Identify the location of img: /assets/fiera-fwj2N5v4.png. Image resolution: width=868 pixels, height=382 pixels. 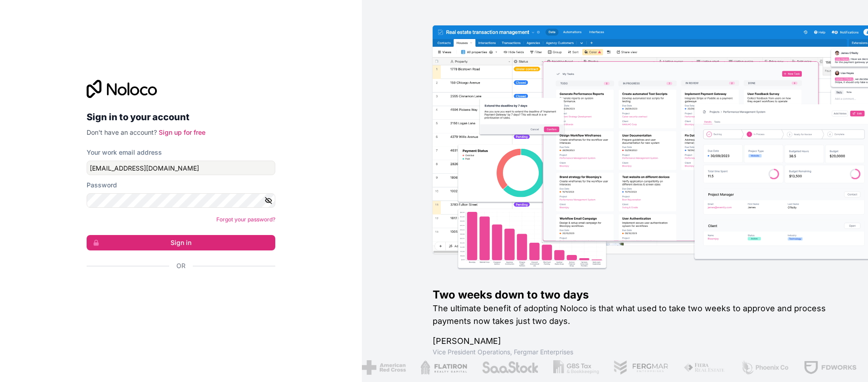
(700, 368).